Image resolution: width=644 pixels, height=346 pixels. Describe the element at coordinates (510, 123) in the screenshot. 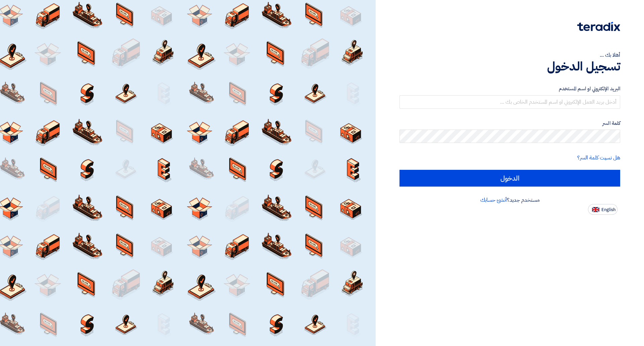

I see `label: كلمة السر` at that location.